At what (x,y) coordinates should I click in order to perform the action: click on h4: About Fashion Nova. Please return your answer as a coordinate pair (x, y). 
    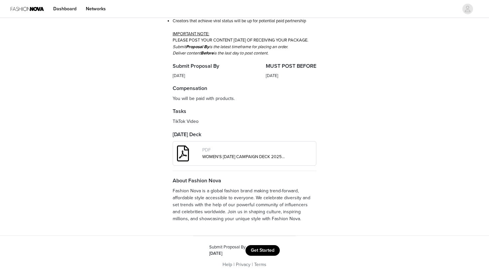
    Looking at the image, I should click on (245, 181).